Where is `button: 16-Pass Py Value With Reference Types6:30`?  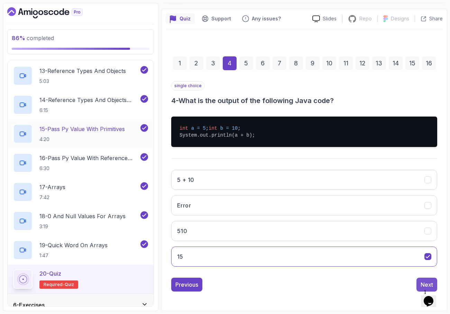
button: 16-Pass Py Value With Reference Types6:30 is located at coordinates (81, 163).